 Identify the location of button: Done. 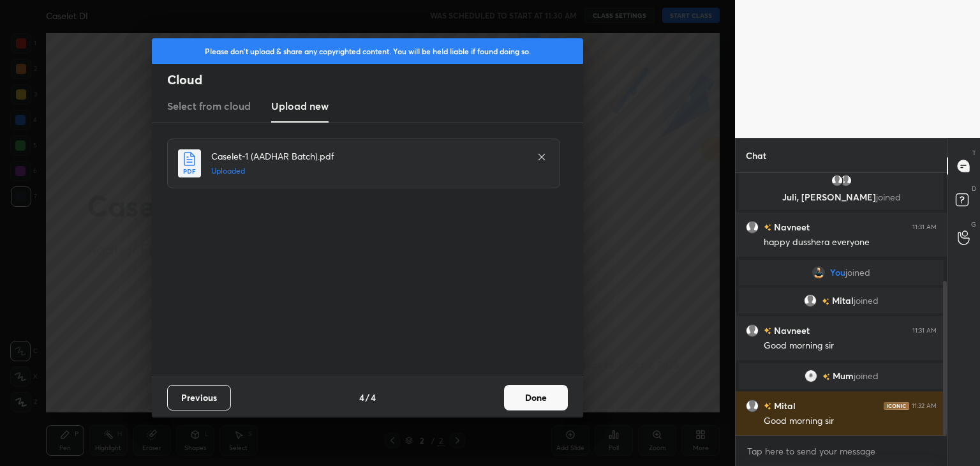
(536, 398).